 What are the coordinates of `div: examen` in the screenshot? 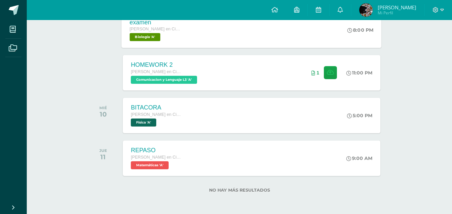 It's located at (155, 22).